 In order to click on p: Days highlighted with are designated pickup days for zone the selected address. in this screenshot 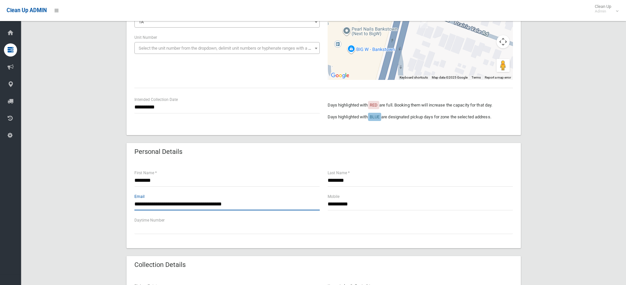, I will do `click(420, 117)`.